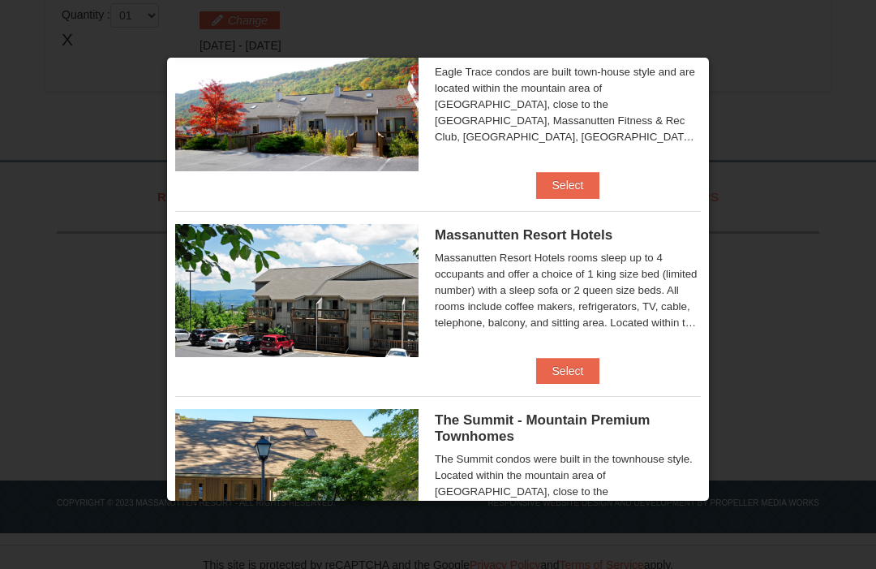  I want to click on div: Eagle Trace condos are built town-house style and are located within the mountain area of [GEOGRA..., so click(568, 105).